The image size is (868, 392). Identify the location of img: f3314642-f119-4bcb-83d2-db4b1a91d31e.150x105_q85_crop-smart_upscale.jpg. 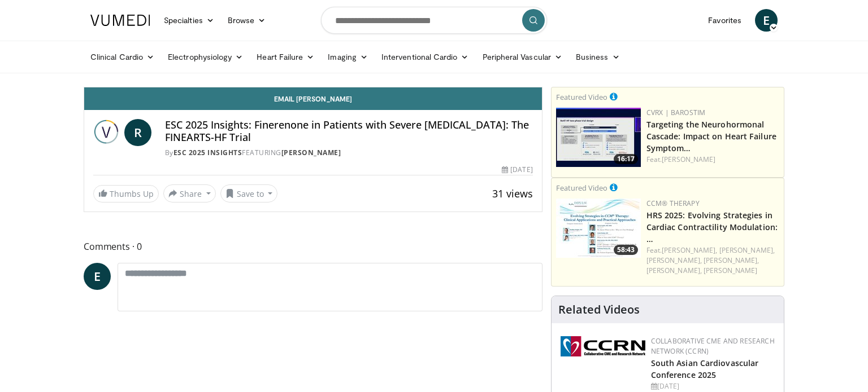
(599, 137).